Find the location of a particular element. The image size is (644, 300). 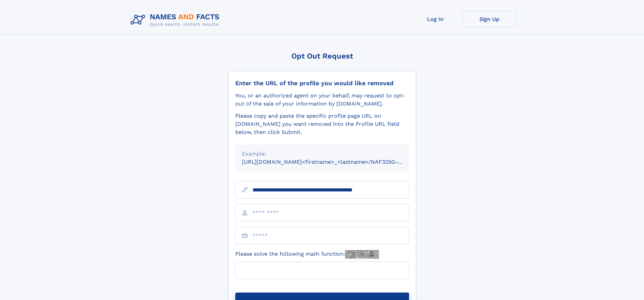

div: Enter the URL of the profile you would like removed is located at coordinates (322, 83).